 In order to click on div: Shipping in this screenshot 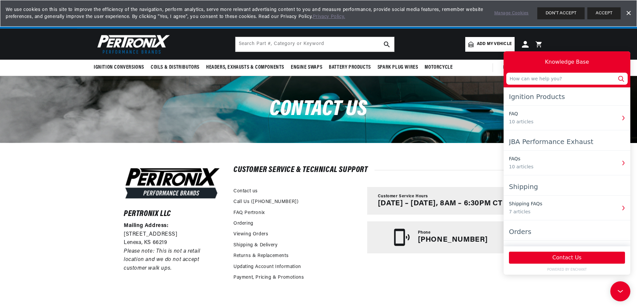, I will do `click(63, 136)`.